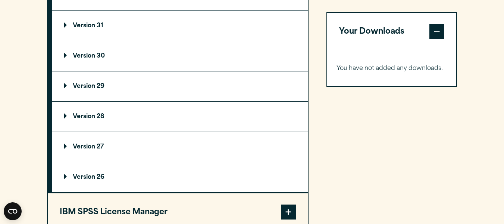 The width and height of the screenshot is (504, 224). Describe the element at coordinates (84, 116) in the screenshot. I see `p: Version 28` at that location.